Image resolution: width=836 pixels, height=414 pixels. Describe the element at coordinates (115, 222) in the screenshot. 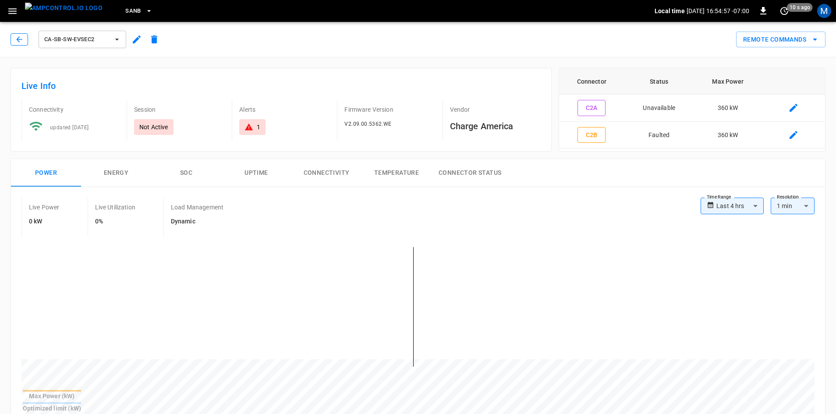

I see `h6: 0%` at that location.